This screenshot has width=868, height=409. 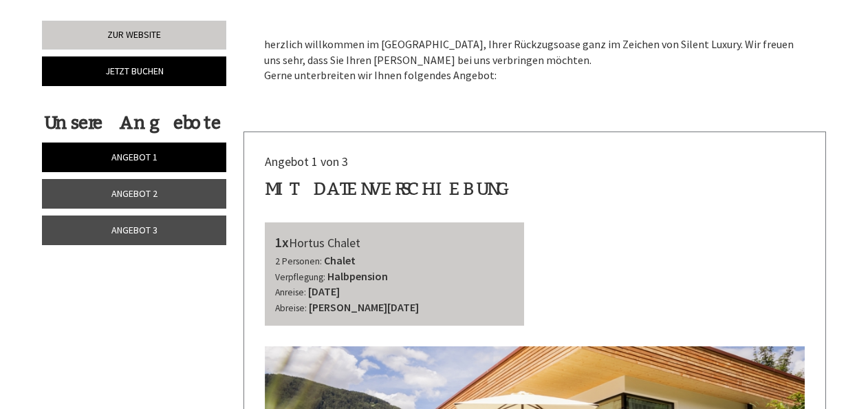 I want to click on a: Zur Website, so click(x=134, y=35).